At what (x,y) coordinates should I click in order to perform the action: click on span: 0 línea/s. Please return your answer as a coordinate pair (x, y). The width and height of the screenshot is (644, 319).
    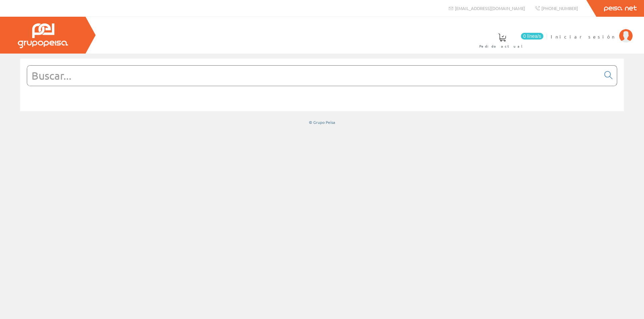
    Looking at the image, I should click on (532, 36).